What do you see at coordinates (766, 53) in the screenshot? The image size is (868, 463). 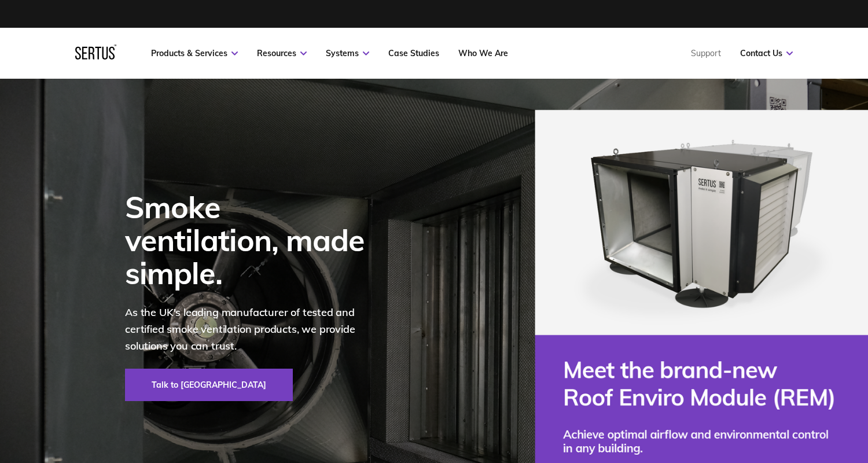 I see `a: Contact Us` at bounding box center [766, 53].